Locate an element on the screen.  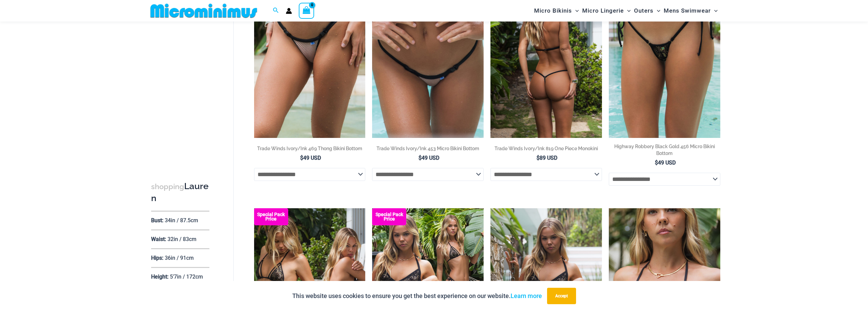
h2: Highway Robbery Black Gold 456 Micro Bikini Bottom is located at coordinates (664, 150).